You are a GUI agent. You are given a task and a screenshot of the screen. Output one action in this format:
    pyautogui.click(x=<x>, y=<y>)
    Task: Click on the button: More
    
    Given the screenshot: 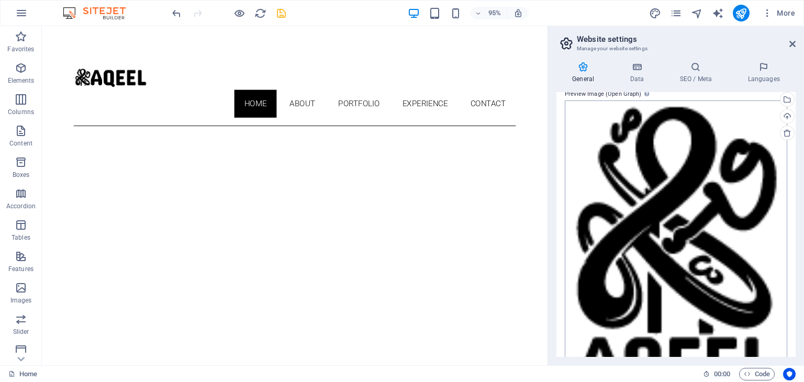 What is the action you would take?
    pyautogui.click(x=779, y=13)
    